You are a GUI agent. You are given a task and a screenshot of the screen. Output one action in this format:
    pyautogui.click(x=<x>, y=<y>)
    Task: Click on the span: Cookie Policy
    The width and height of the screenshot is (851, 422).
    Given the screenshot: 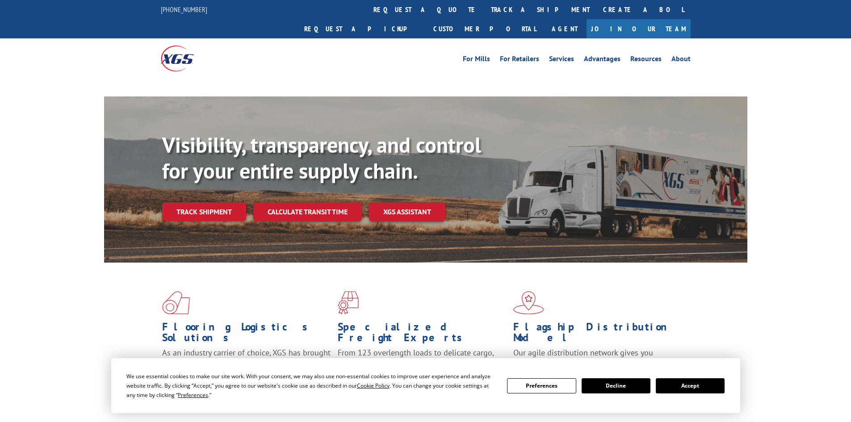 What is the action you would take?
    pyautogui.click(x=373, y=386)
    